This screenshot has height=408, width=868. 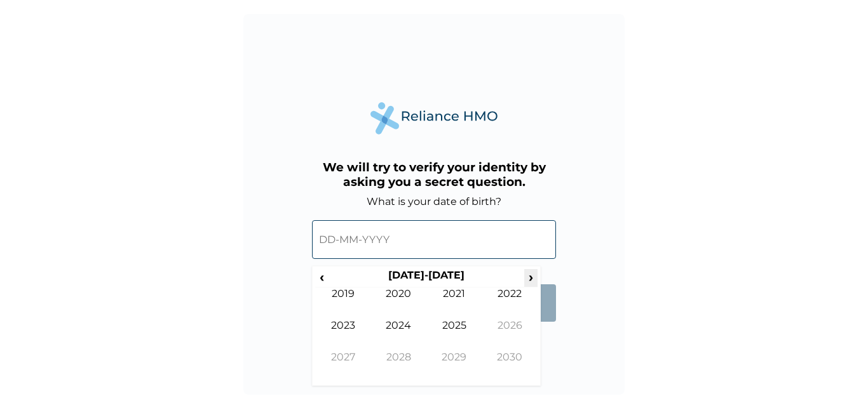 I want to click on td: 2020, so click(x=399, y=303).